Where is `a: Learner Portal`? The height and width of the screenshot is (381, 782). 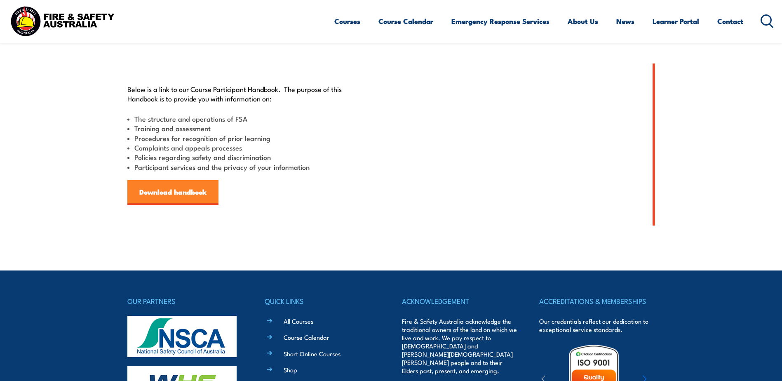 a: Learner Portal is located at coordinates (675, 21).